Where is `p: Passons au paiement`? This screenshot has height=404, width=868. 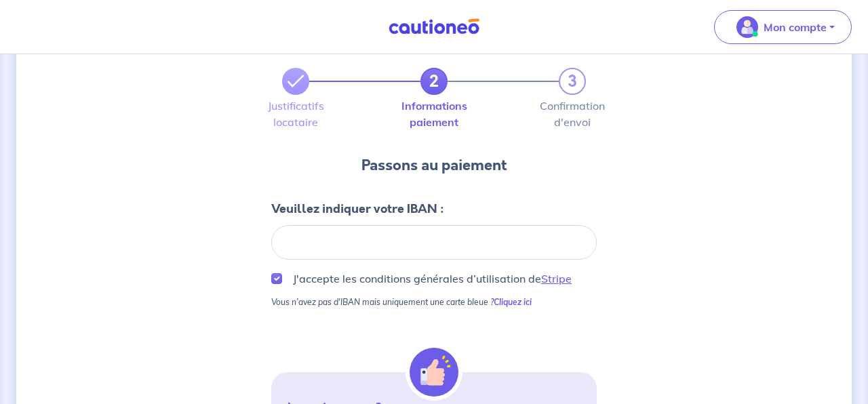 p: Passons au paiement is located at coordinates (434, 166).